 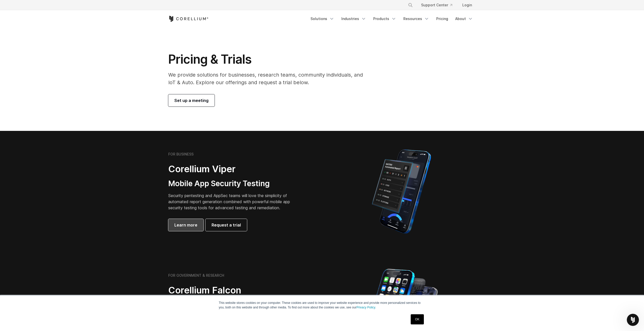 What do you see at coordinates (188, 19) in the screenshot?
I see `a: Corellium Home` at bounding box center [188, 19].